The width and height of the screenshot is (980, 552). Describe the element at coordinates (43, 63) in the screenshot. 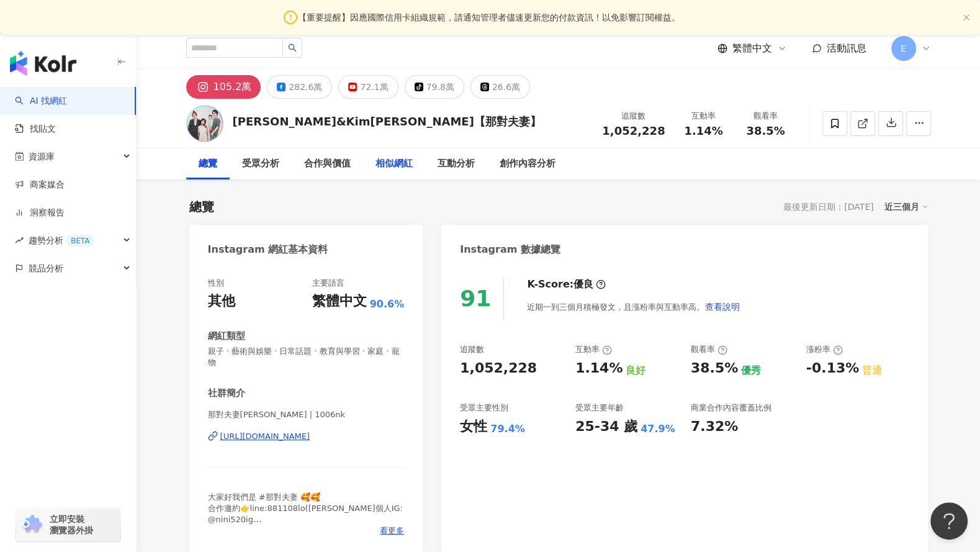

I see `img: logo` at that location.